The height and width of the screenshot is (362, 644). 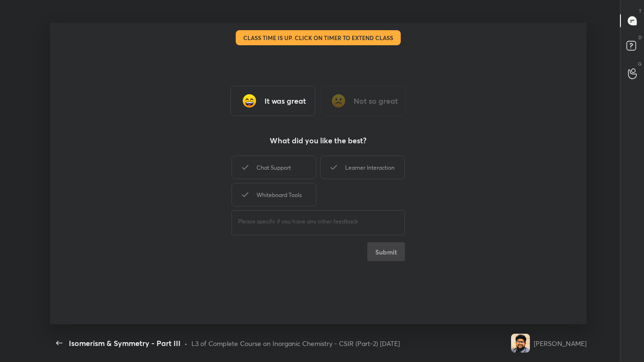 I want to click on div: Isomerism & Symmetry - Part III, so click(x=125, y=344).